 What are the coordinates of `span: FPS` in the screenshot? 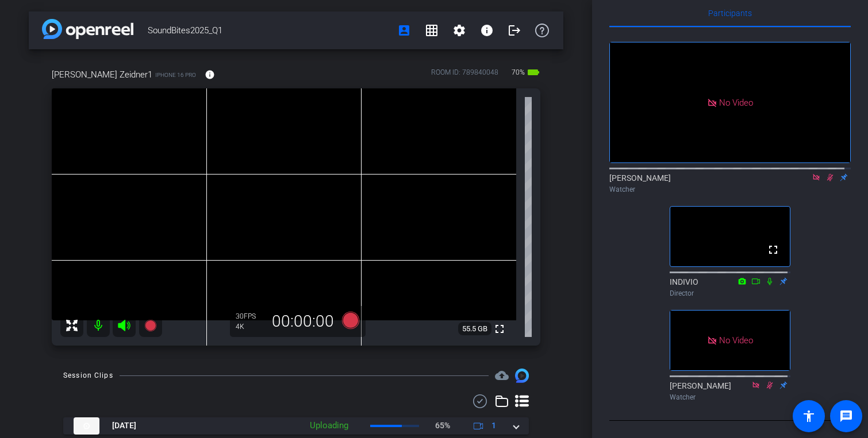 It's located at (249, 316).